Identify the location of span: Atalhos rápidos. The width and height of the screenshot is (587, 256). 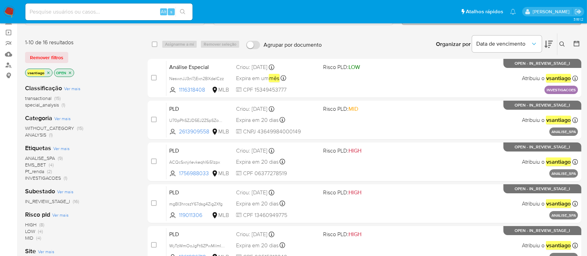
(484, 11).